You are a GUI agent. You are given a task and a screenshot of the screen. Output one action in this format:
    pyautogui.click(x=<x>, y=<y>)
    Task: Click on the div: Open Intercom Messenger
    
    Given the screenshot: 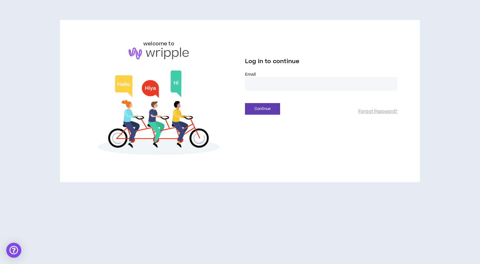 What is the action you would take?
    pyautogui.click(x=14, y=251)
    